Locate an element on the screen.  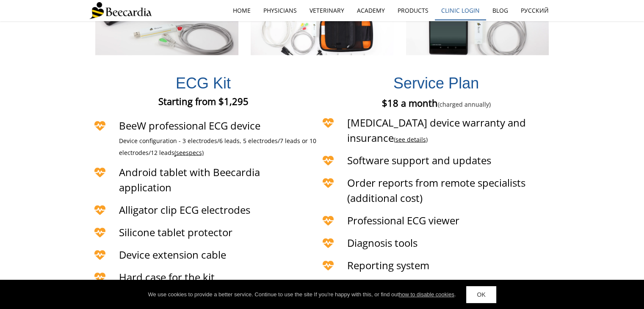
a: seespecs) is located at coordinates (190, 153).